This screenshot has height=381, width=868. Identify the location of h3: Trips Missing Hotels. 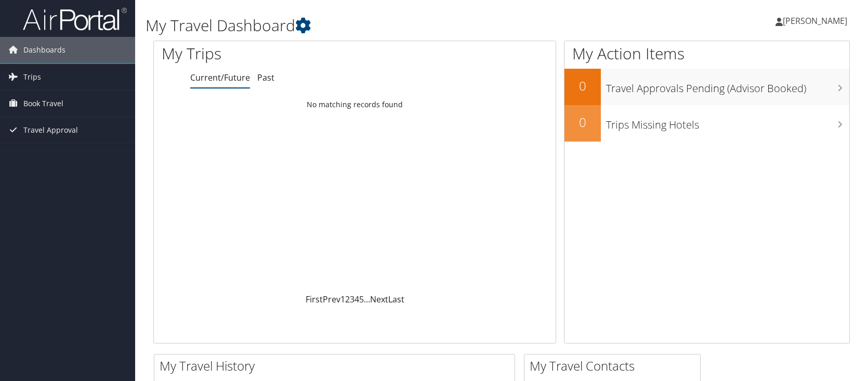
(727, 123).